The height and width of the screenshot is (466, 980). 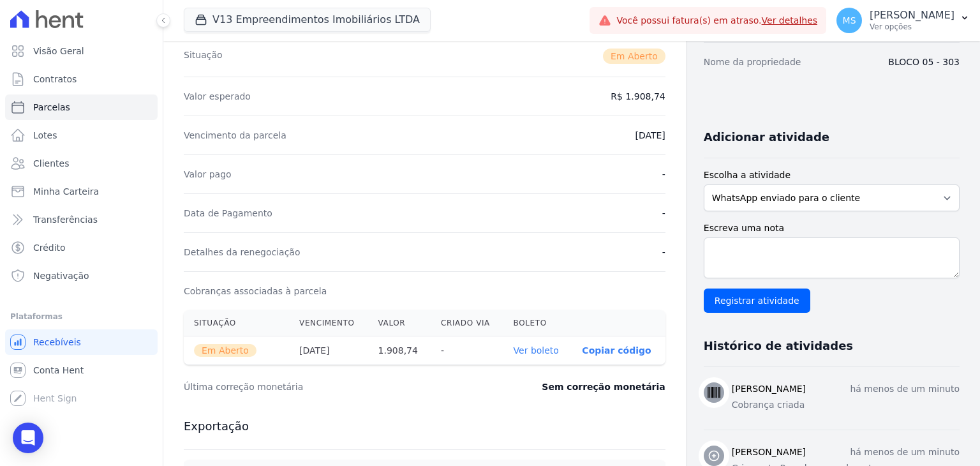 I want to click on a: Minha Carteira, so click(x=81, y=191).